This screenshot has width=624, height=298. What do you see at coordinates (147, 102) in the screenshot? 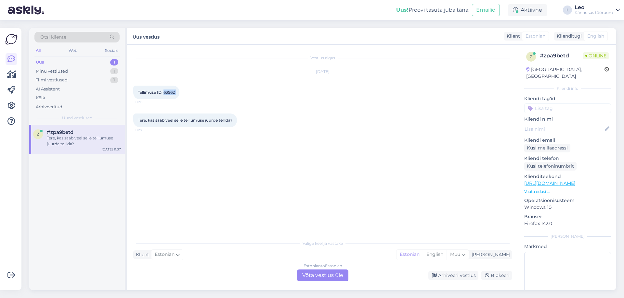
I see `span: 11:36` at bounding box center [147, 102].